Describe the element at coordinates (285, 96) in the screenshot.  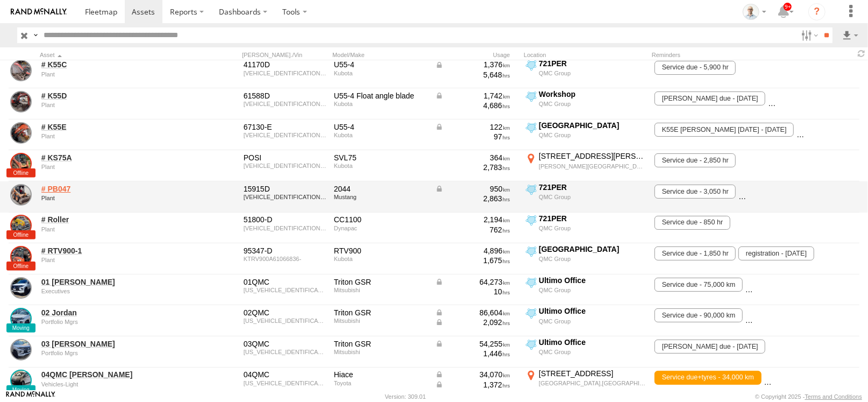
I see `div: 61588D` at that location.